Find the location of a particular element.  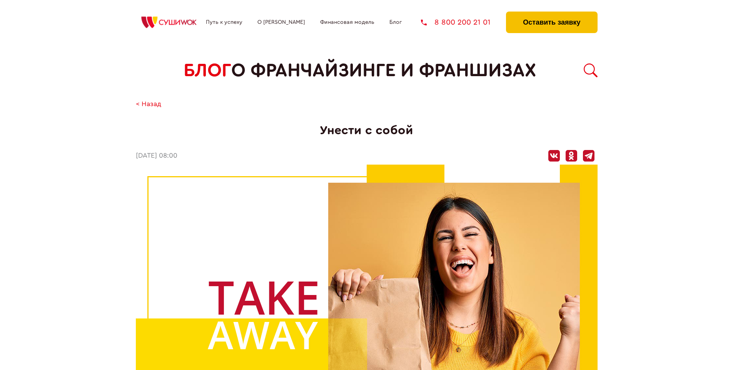

span: БЛОГ is located at coordinates (207, 70).